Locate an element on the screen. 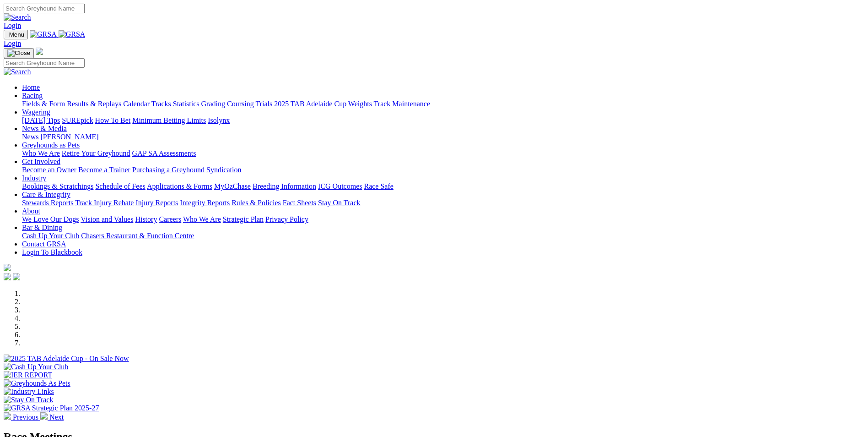 Image resolution: width=868 pixels, height=437 pixels. a: Applications & Forms is located at coordinates (180, 186).